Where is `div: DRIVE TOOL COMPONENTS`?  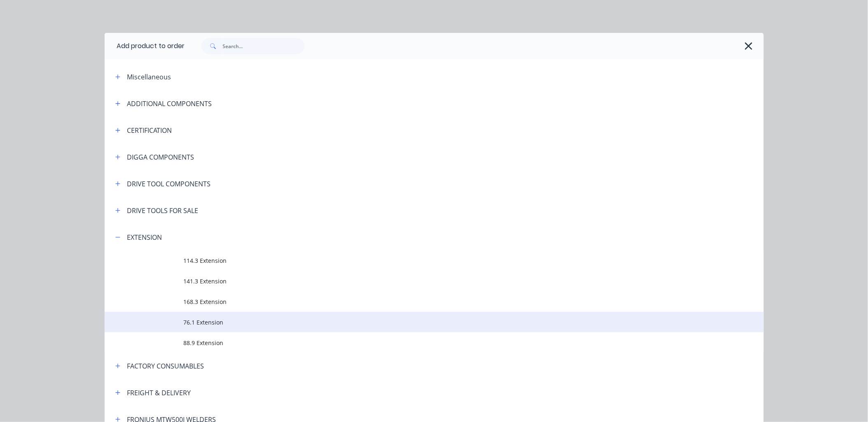
div: DRIVE TOOL COMPONENTS is located at coordinates (169, 184).